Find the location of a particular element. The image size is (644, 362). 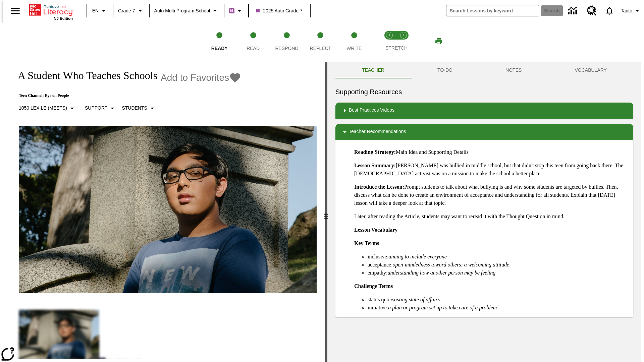

p: 1050 Lexile (Meets) is located at coordinates (43, 108).